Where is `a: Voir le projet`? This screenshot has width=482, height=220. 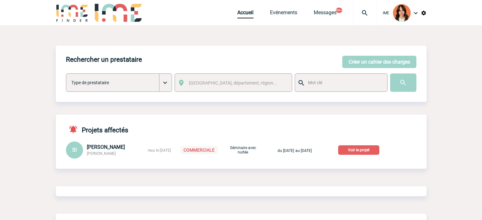
a: Voir le projet is located at coordinates (360, 150).